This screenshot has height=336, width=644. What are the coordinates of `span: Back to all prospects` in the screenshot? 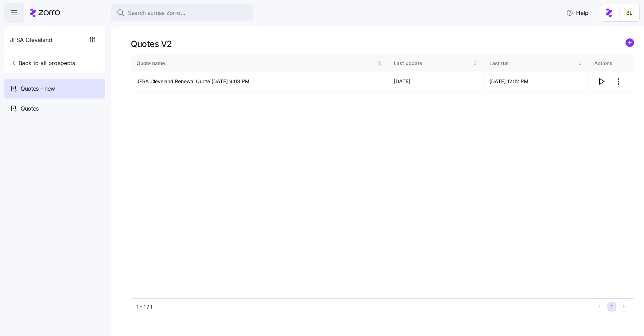 It's located at (43, 63).